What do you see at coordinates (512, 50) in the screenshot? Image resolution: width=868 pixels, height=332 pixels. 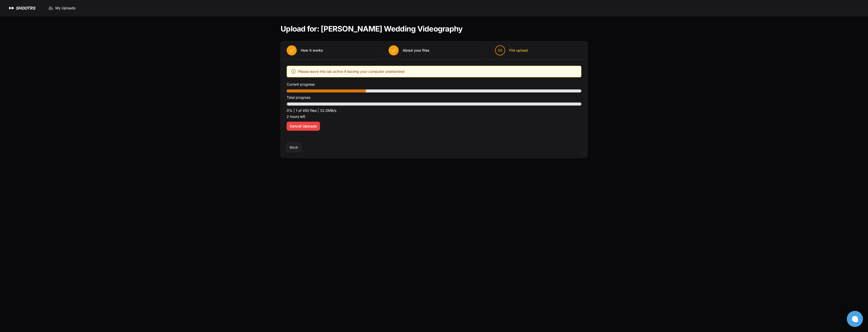 I see `button: 03 File upload` at bounding box center [512, 50].